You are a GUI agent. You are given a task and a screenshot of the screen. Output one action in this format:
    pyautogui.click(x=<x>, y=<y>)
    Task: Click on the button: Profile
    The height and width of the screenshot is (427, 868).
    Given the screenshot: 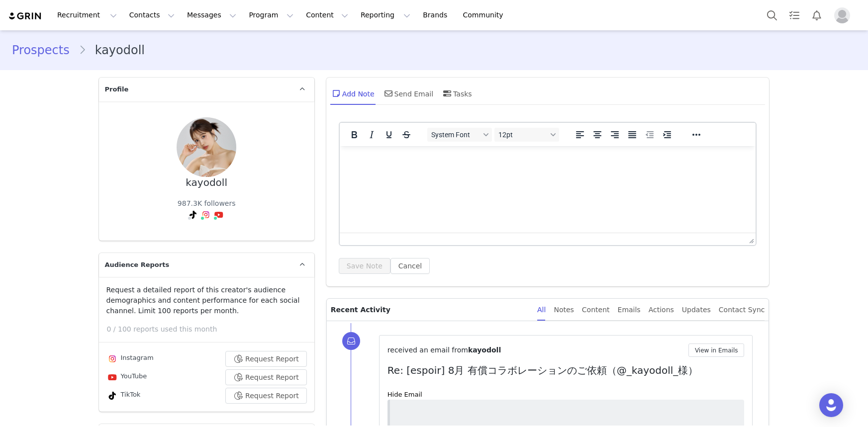 What is the action you would take?
    pyautogui.click(x=844, y=15)
    